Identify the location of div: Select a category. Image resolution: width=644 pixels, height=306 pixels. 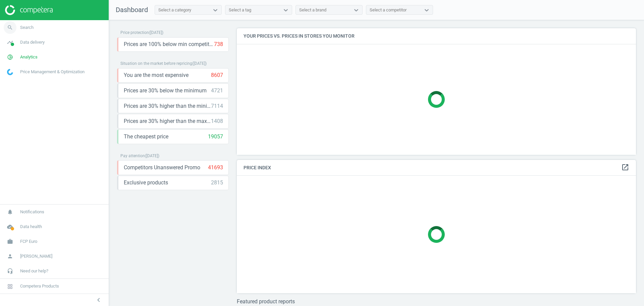
(175, 10).